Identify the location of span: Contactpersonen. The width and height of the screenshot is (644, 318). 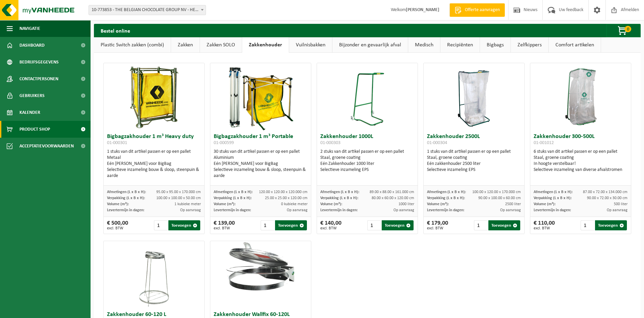
(39, 79).